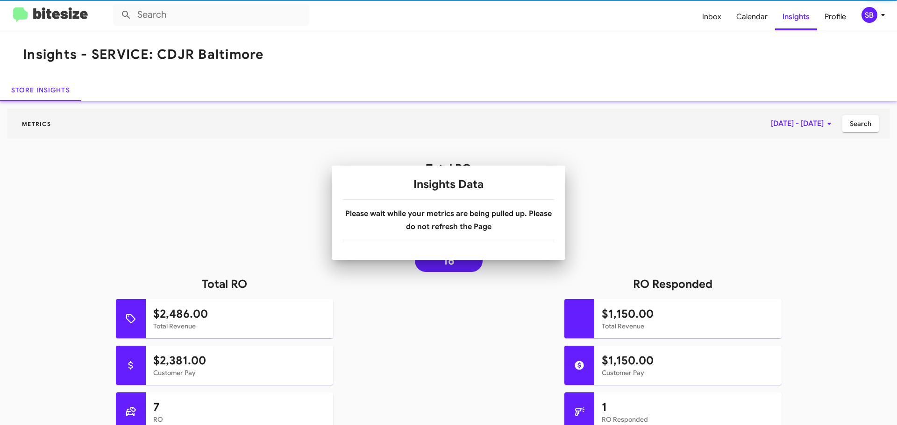  What do you see at coordinates (835, 17) in the screenshot?
I see `span: Profile` at bounding box center [835, 17].